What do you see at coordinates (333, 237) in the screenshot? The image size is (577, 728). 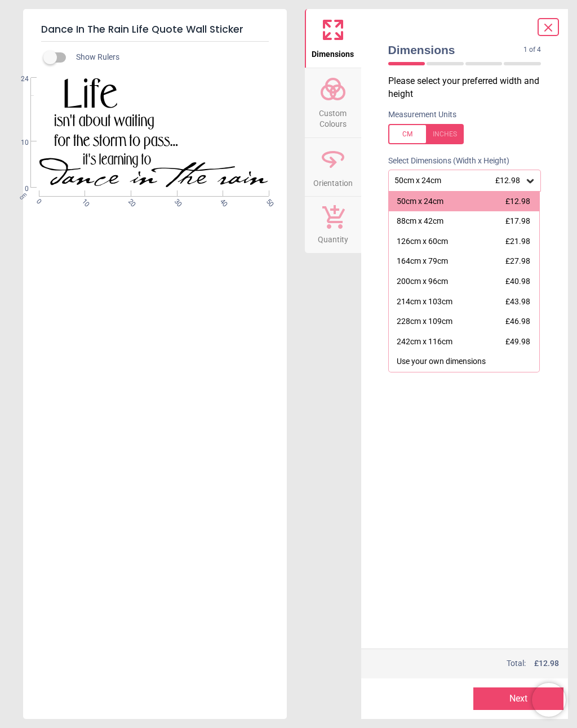 I see `span: Quantity` at bounding box center [333, 237].